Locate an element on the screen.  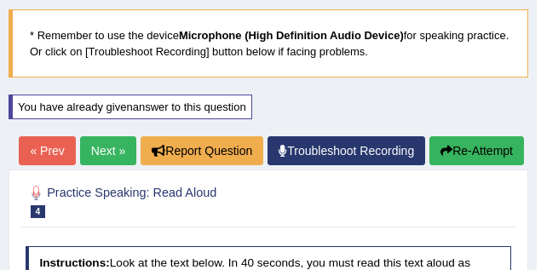
b: Microphone (High Definition Audio Device) is located at coordinates (291, 35).